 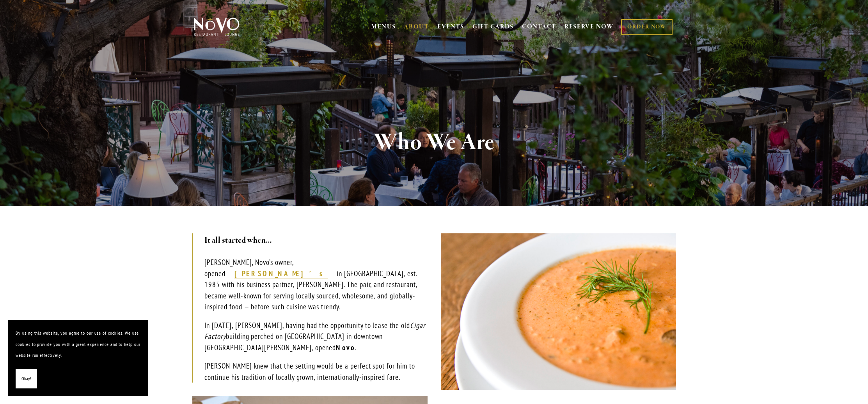 What do you see at coordinates (26, 379) in the screenshot?
I see `span: Okay!` at bounding box center [26, 379].